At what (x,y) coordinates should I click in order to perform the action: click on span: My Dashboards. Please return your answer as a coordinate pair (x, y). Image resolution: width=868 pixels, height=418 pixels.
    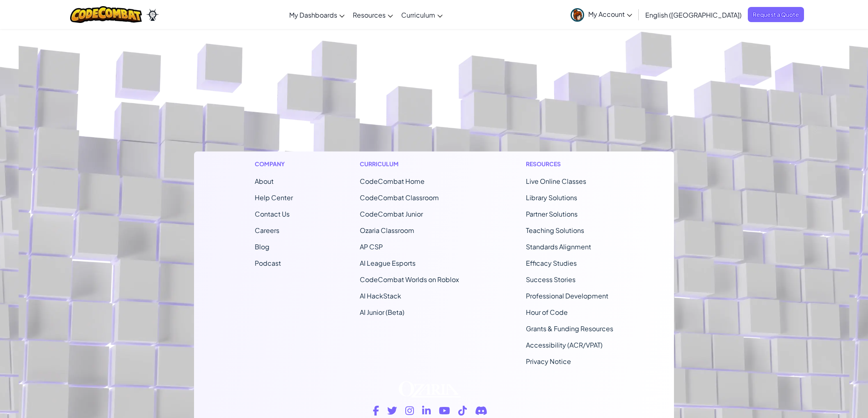
    Looking at the image, I should click on (313, 14).